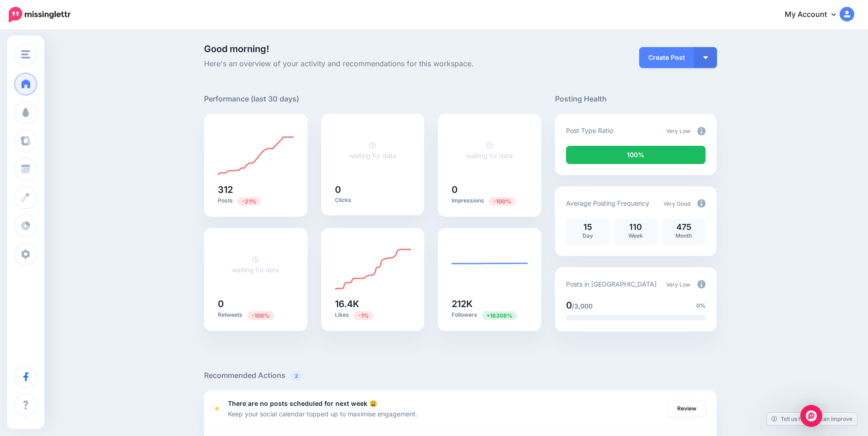 Image resolution: width=868 pixels, height=436 pixels. Describe the element at coordinates (249, 201) in the screenshot. I see `span: Previous period: 394` at that location.